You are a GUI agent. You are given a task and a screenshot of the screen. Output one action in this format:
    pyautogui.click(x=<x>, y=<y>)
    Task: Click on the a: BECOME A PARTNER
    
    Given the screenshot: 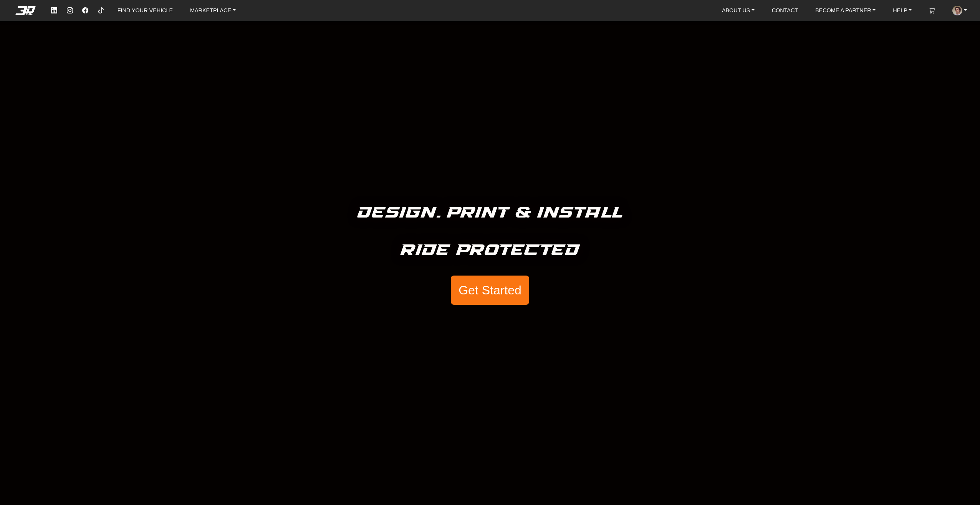 What is the action you would take?
    pyautogui.click(x=845, y=11)
    